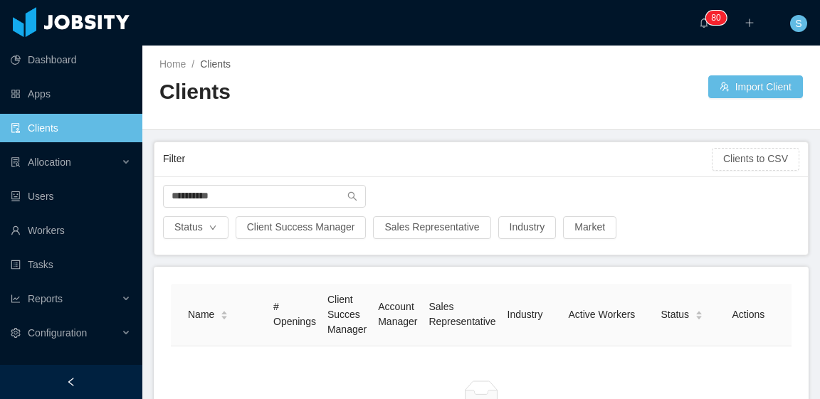 The width and height of the screenshot is (820, 399). Describe the element at coordinates (798, 23) in the screenshot. I see `span: S` at that location.